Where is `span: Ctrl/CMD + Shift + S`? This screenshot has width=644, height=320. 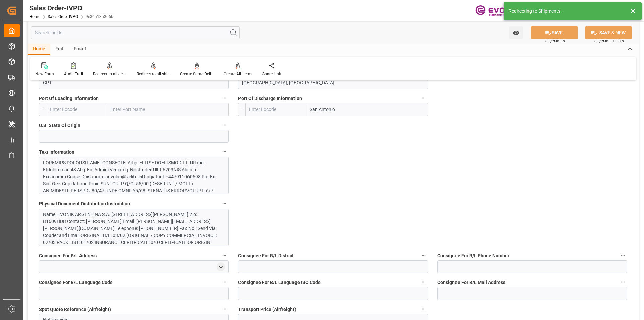
span: Ctrl/CMD + Shift + S is located at coordinates (609, 41).